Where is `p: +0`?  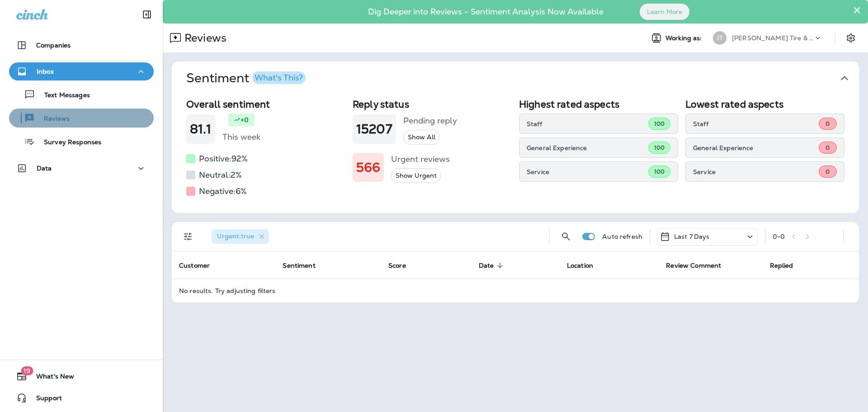
p: +0 is located at coordinates (245, 120).